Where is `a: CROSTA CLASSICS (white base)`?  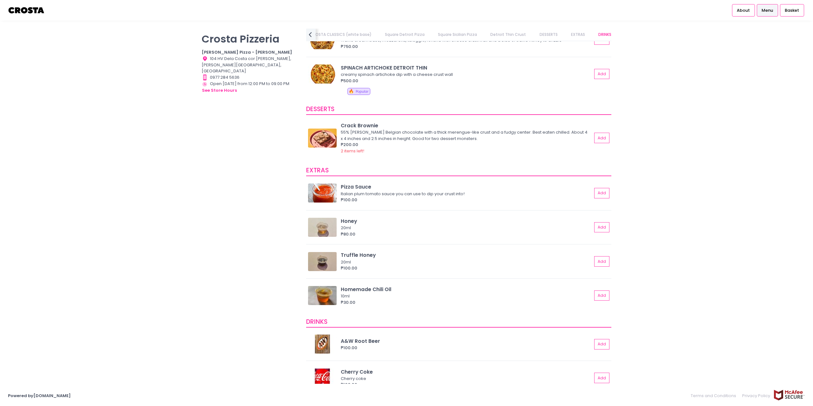
a: CROSTA CLASSICS (white base) is located at coordinates (341, 35).